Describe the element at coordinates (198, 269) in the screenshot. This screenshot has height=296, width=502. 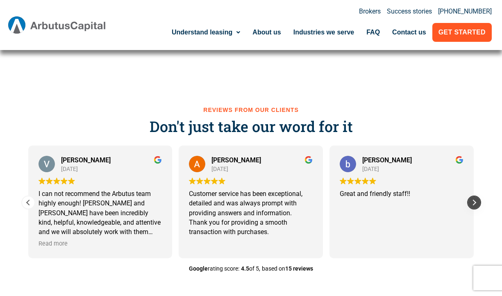
I see `strong: Google` at that location.